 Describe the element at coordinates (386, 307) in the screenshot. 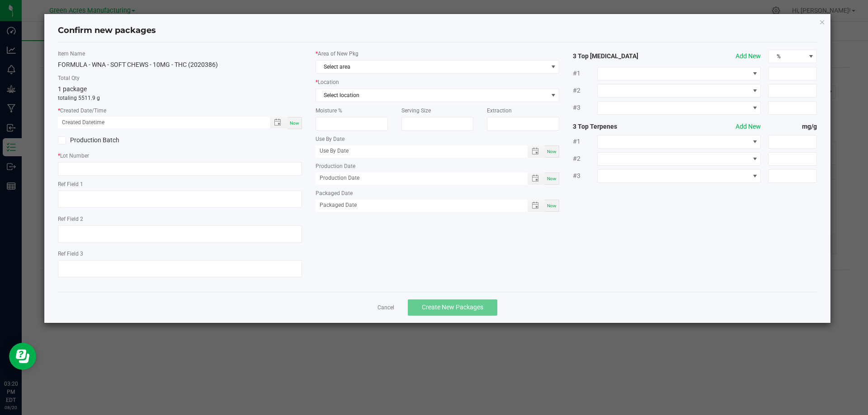

I see `a: Cancel` at that location.